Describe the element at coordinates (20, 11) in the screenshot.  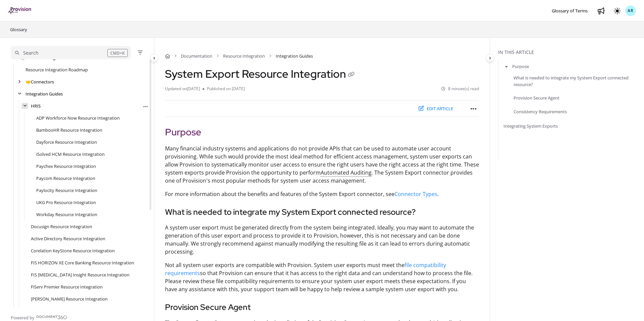
I see `img: brand logo` at that location.